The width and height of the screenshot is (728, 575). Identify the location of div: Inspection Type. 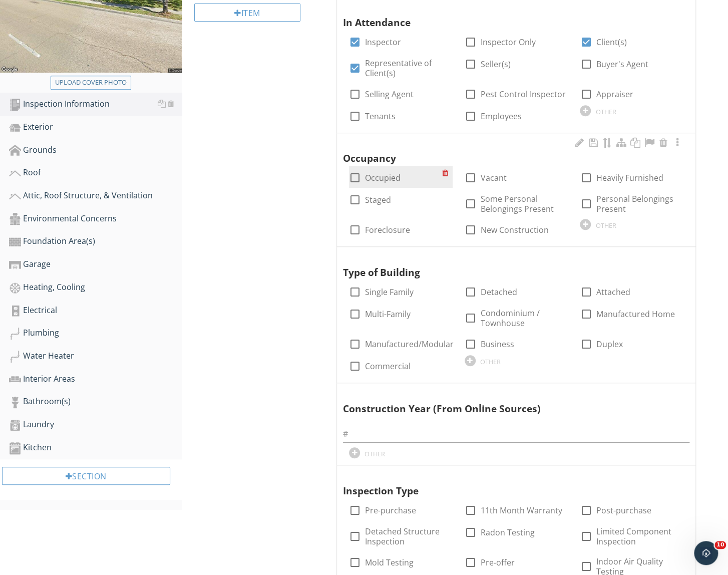
(507, 484).